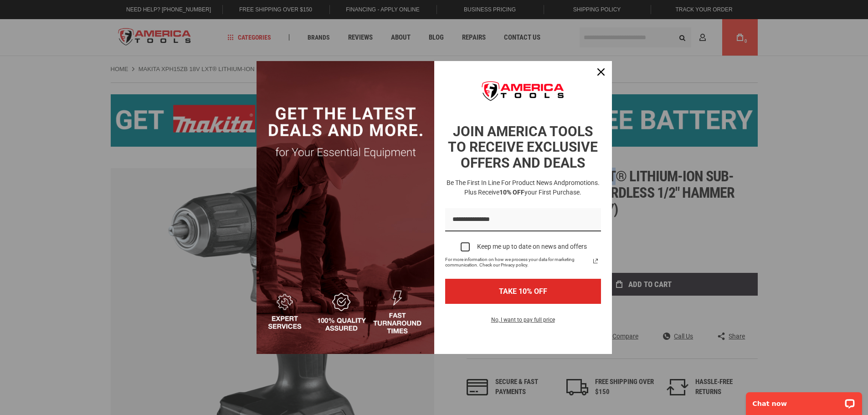  I want to click on button: No, I want to pay full price, so click(523, 322).